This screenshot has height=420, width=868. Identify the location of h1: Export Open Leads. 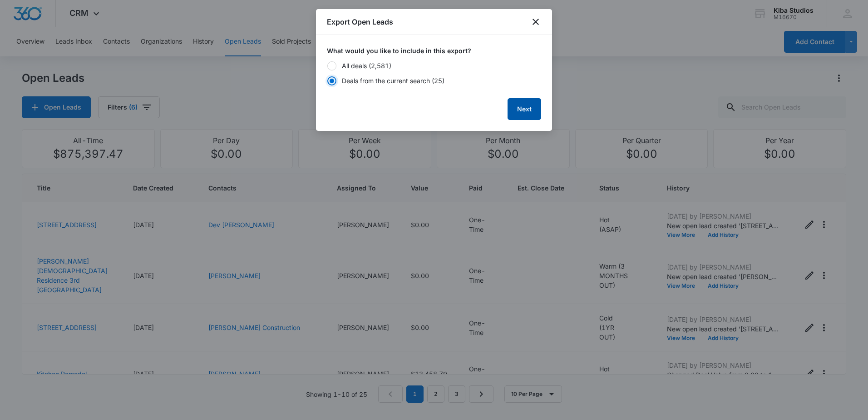
(360, 22).